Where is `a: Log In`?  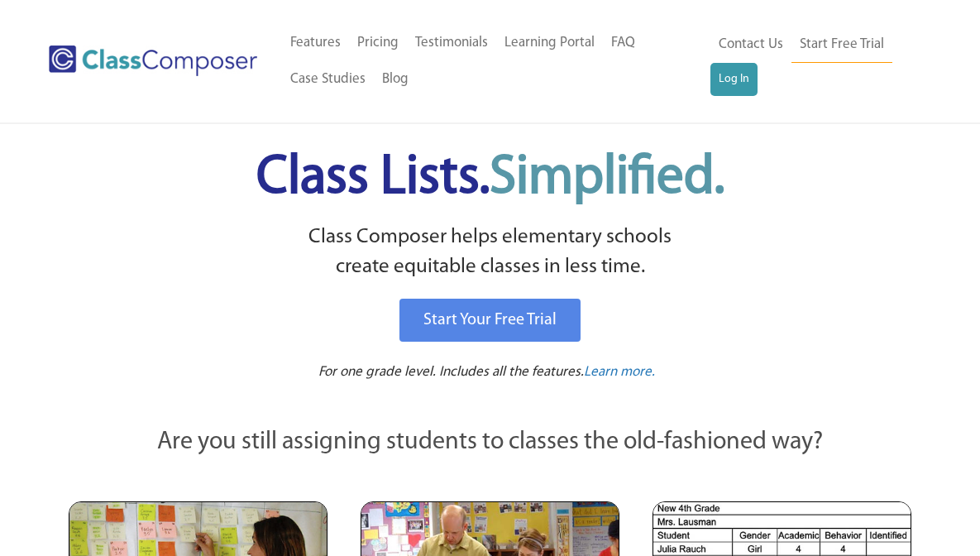
a: Log In is located at coordinates (733, 80).